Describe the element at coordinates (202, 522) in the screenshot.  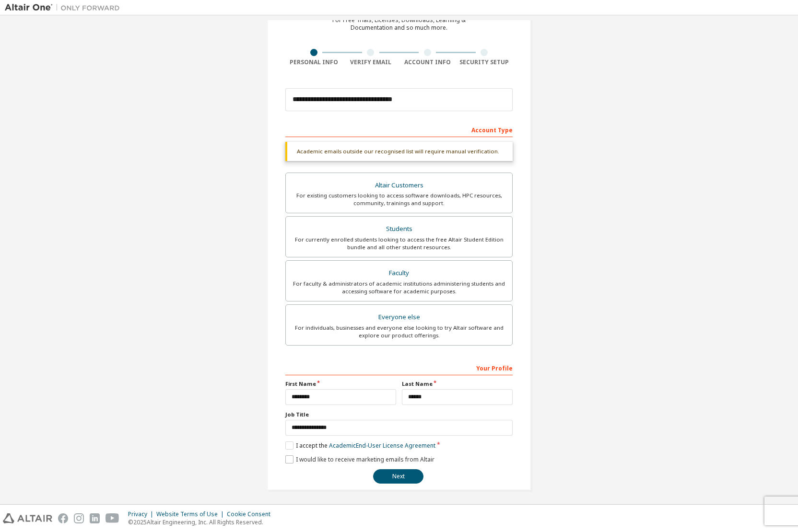
I see `p: © 2025 Altair Engineering, Inc. All Rights Reserved.` at that location.